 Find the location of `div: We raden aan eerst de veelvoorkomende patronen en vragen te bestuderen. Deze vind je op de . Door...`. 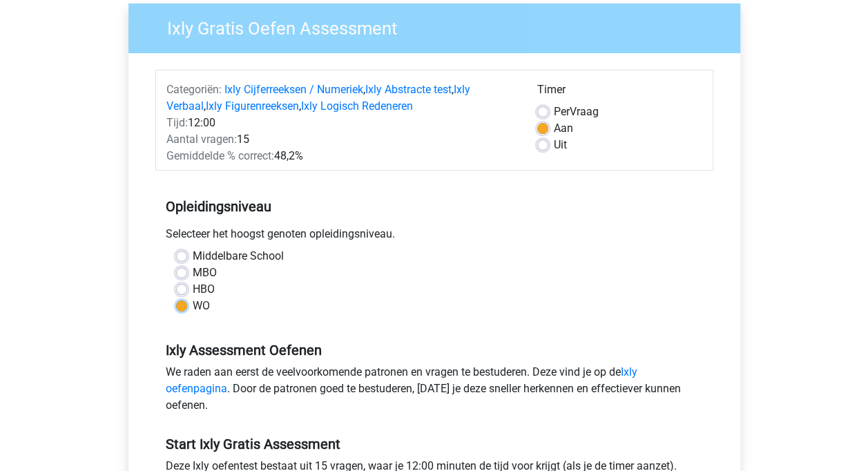

div: We raden aan eerst de veelvoorkomende patronen en vragen te bestuderen. Deze vind je op de . Door... is located at coordinates (434, 392).